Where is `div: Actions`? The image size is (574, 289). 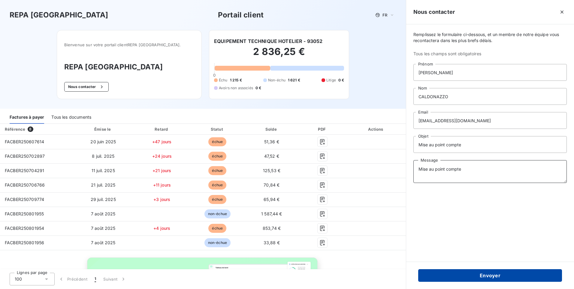
div: Actions is located at coordinates (376, 129).